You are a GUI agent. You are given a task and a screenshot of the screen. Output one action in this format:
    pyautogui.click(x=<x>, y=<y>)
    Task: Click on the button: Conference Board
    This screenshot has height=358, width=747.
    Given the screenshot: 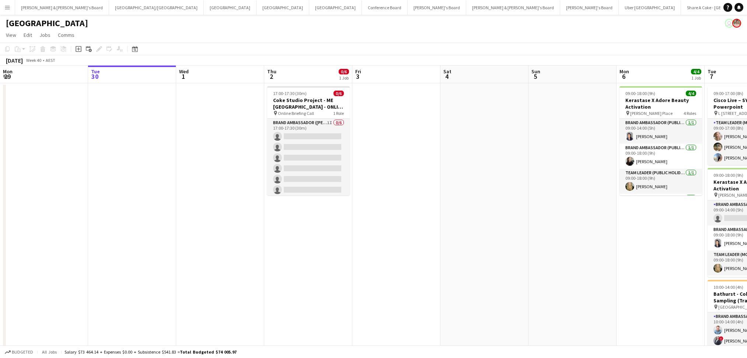 What is the action you would take?
    pyautogui.click(x=385, y=7)
    